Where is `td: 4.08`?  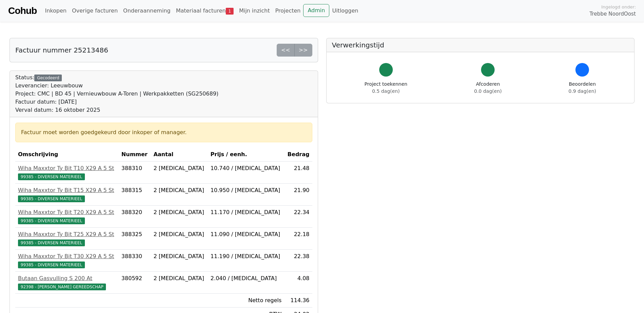
td: 4.08 is located at coordinates (298, 283).